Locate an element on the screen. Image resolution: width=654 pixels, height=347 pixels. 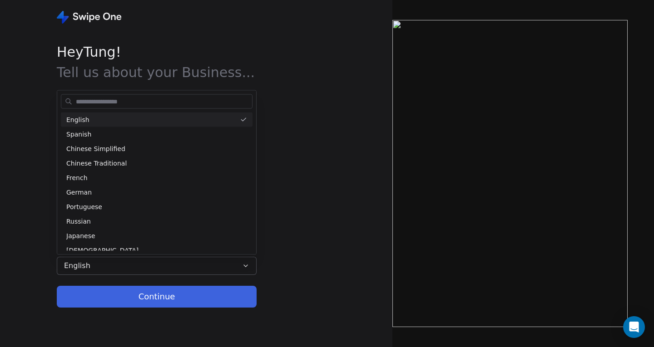
span: Japanese is located at coordinates (81, 236).